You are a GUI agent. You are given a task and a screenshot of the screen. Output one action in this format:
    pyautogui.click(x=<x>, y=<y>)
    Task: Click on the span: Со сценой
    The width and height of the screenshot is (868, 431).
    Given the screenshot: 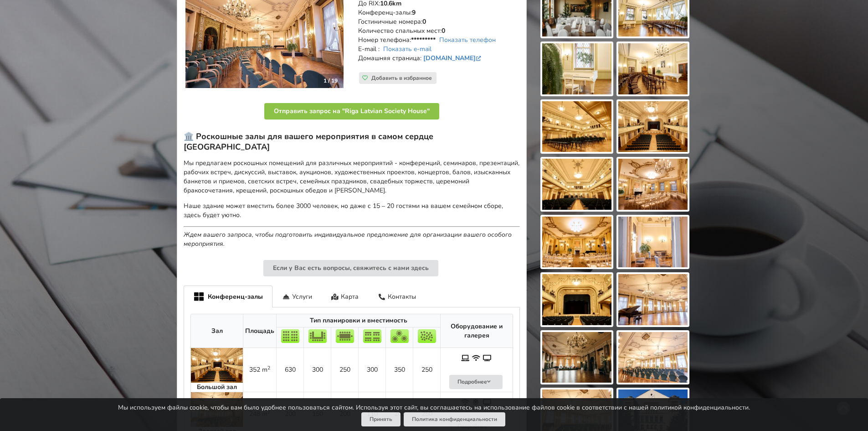 What is the action you would take?
    pyautogui.click(x=466, y=358)
    